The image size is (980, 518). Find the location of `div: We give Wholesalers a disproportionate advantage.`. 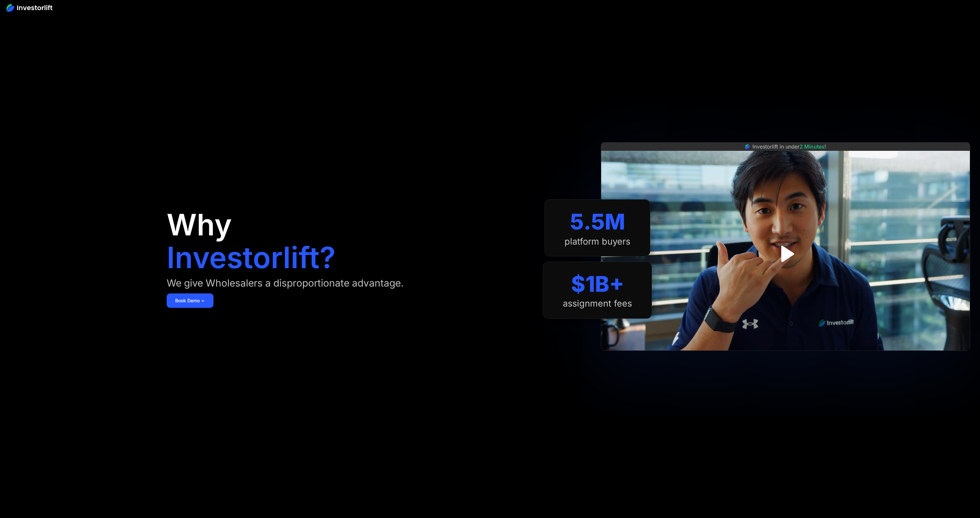

div: We give Wholesalers a disproportionate advantage. is located at coordinates (285, 283).